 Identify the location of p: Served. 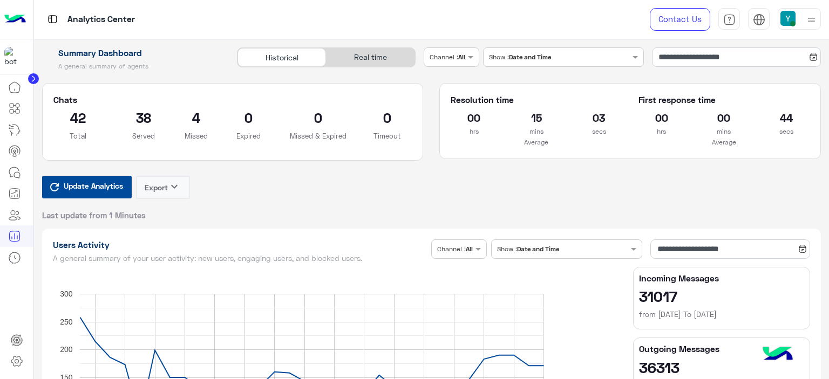
(144, 136).